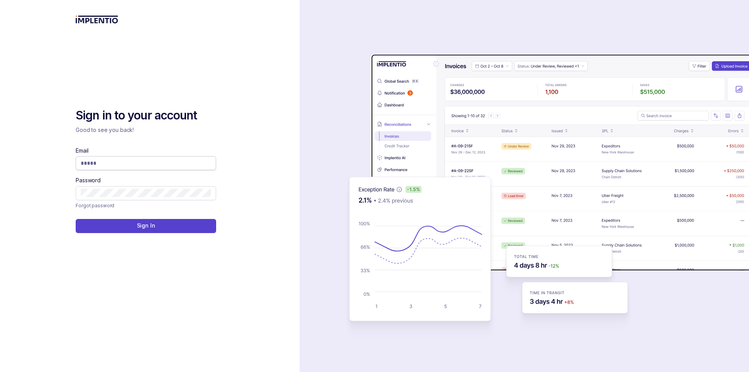 The image size is (749, 372). What do you see at coordinates (95, 206) in the screenshot?
I see `a: Link Forgot password` at bounding box center [95, 206].